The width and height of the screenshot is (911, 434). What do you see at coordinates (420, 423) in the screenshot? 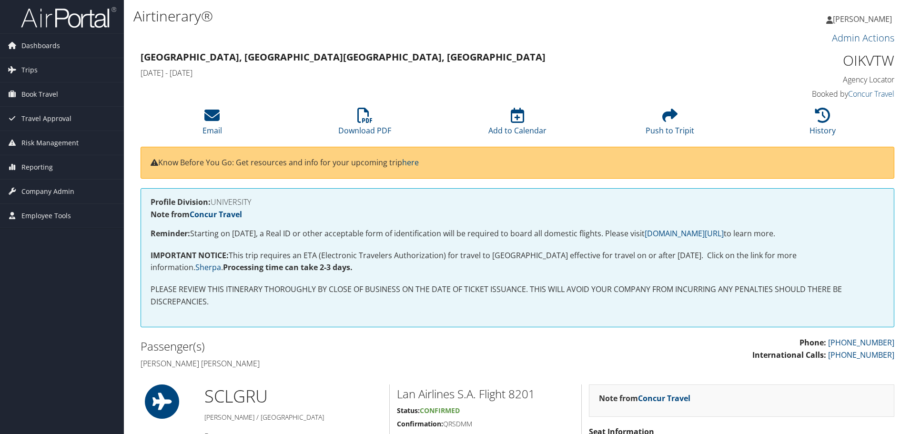
I see `strong: Confirmation:` at bounding box center [420, 423].